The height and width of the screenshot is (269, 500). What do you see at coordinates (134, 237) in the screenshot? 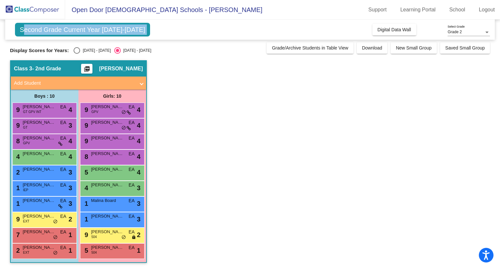
I see `span: lock` at bounding box center [134, 237].